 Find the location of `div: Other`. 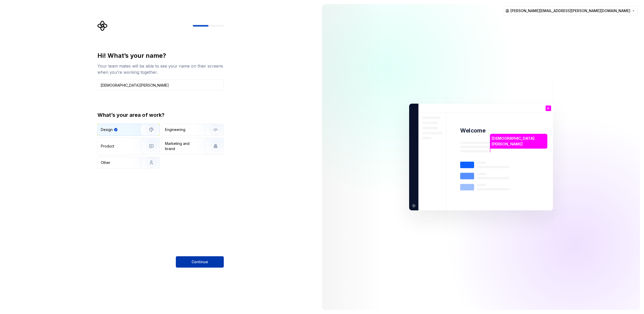

div: Other is located at coordinates (106, 163).